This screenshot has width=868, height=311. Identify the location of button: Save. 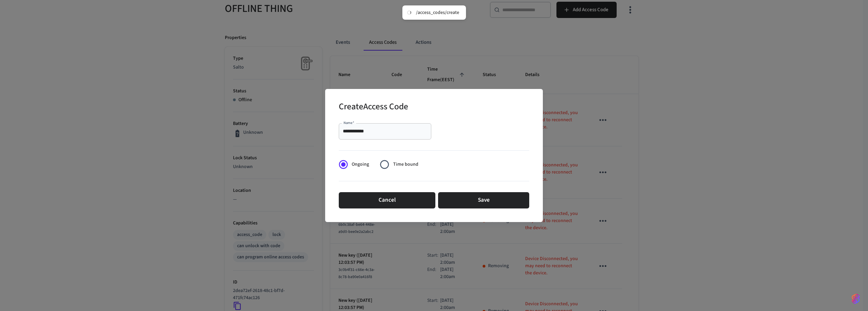
(484, 200).